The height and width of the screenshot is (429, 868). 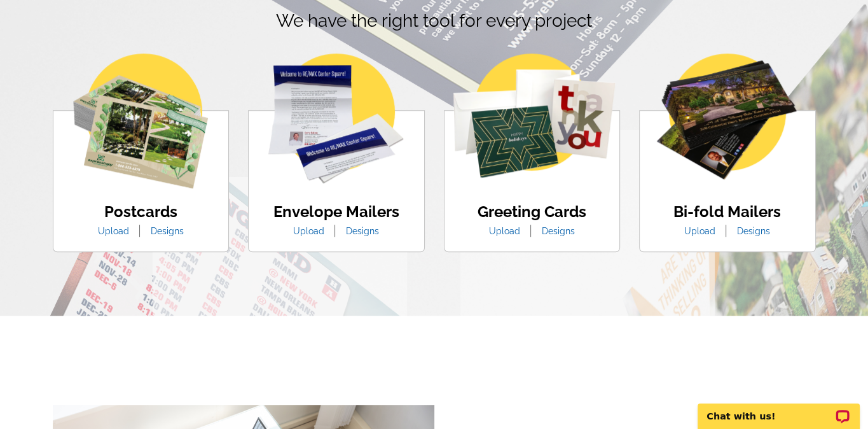 What do you see at coordinates (727, 212) in the screenshot?
I see `h4: Bi-fold Mailers` at bounding box center [727, 212].